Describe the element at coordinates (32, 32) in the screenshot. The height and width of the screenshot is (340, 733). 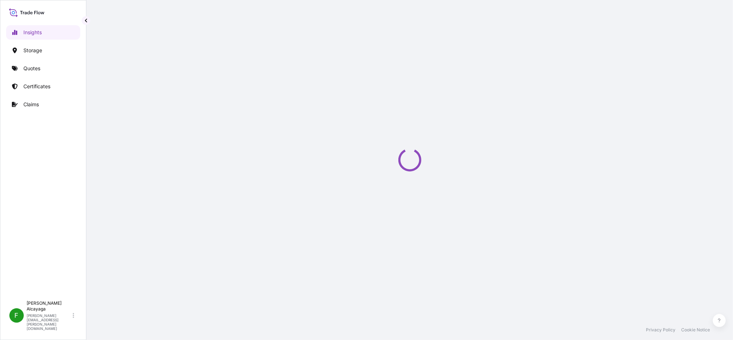
I see `p: Insights` at that location.